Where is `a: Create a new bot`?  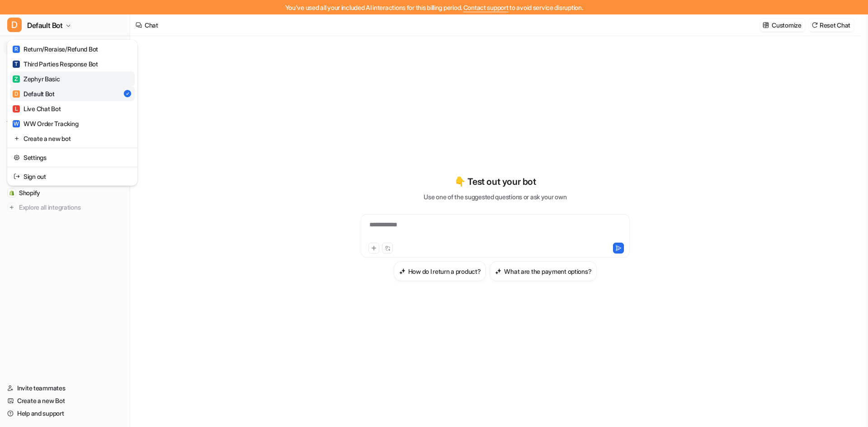
a: Create a new bot is located at coordinates (72, 138).